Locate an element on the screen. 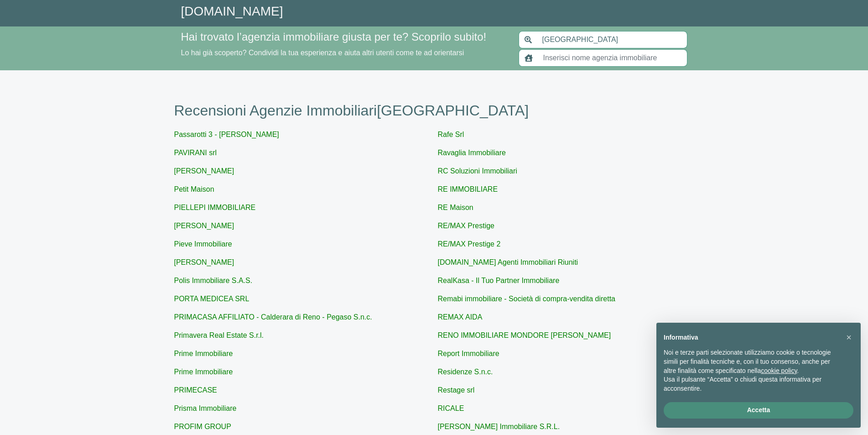 This screenshot has height=435, width=868. a: PIELLEPI IMMOBILIARE is located at coordinates (215, 207).